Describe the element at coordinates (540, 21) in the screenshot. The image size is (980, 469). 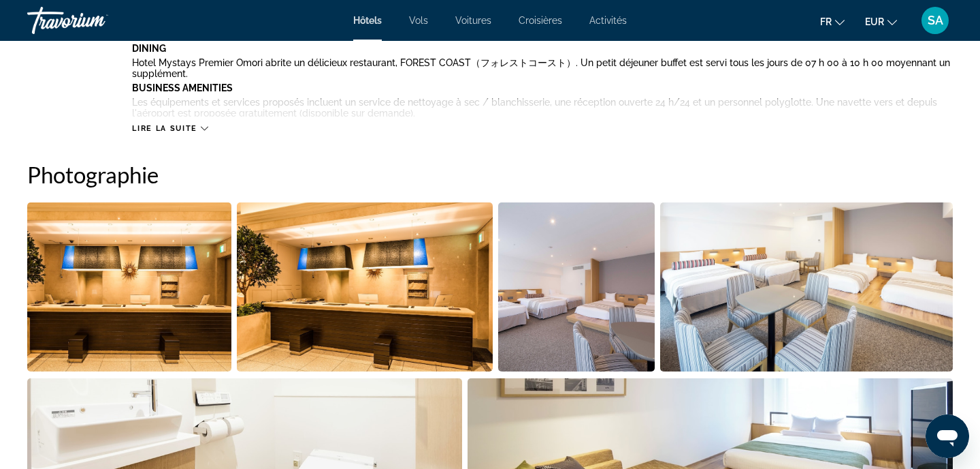
I see `span: Croisières` at that location.